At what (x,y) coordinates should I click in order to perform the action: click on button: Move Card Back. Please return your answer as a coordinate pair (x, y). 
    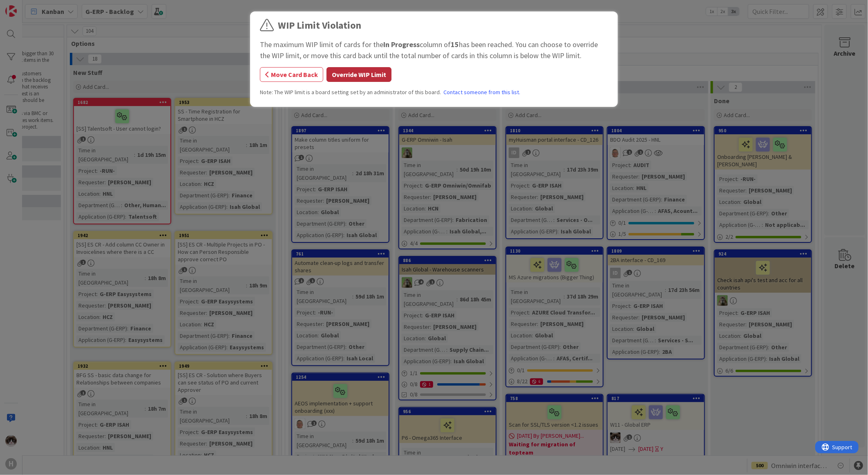
    Looking at the image, I should click on (292, 75).